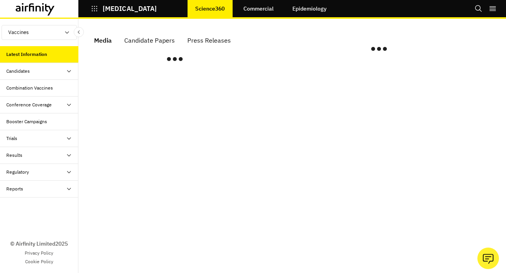  I want to click on a: Privacy Policy, so click(39, 254).